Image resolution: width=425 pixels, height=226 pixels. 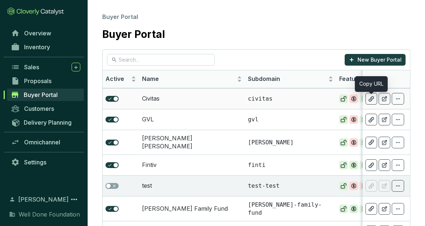 I want to click on a: Delivery Planning, so click(x=46, y=122).